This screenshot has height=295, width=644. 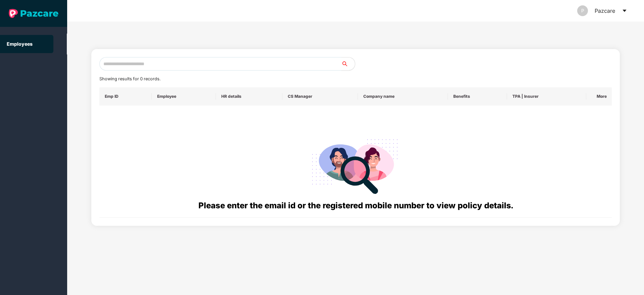 What do you see at coordinates (477, 96) in the screenshot?
I see `th: Benefits` at bounding box center [477, 96].